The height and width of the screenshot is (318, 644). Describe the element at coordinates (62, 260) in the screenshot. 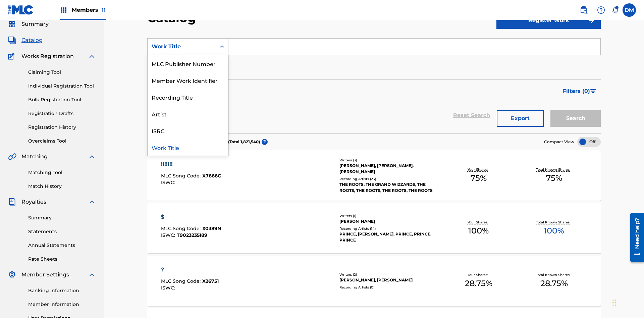

I see `a: Rate Sheets` at that location.